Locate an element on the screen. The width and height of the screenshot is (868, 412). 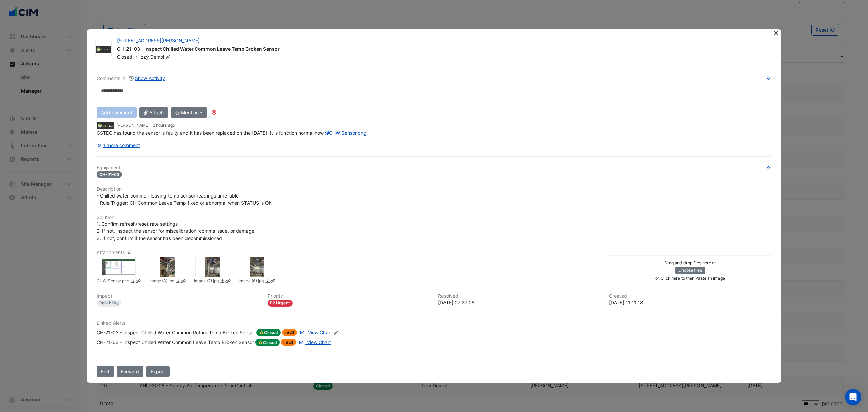
h6: Created is located at coordinates (690, 296).